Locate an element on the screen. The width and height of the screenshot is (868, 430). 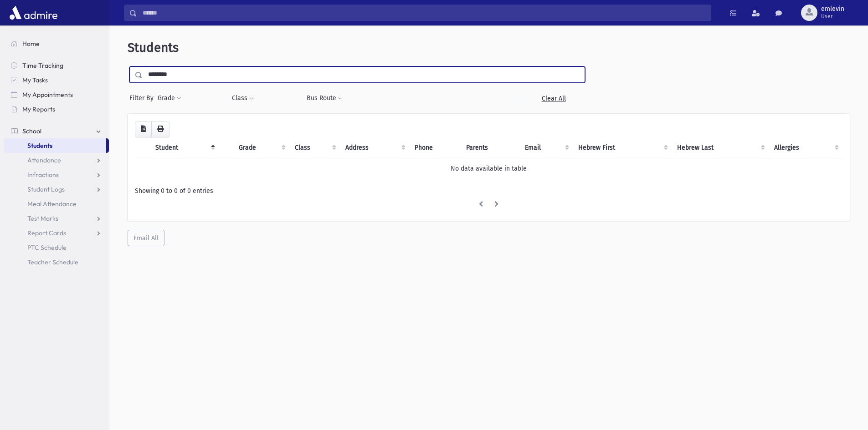
span: My Tasks is located at coordinates (35, 80).